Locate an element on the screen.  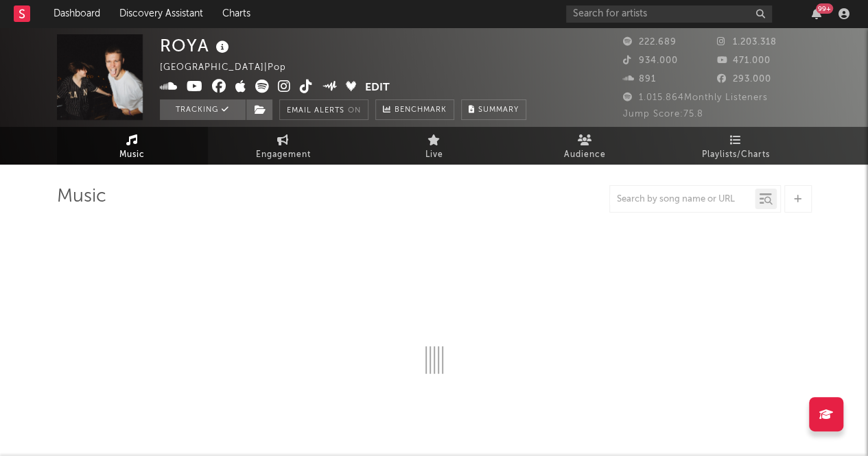
span: Summary is located at coordinates (499, 110).